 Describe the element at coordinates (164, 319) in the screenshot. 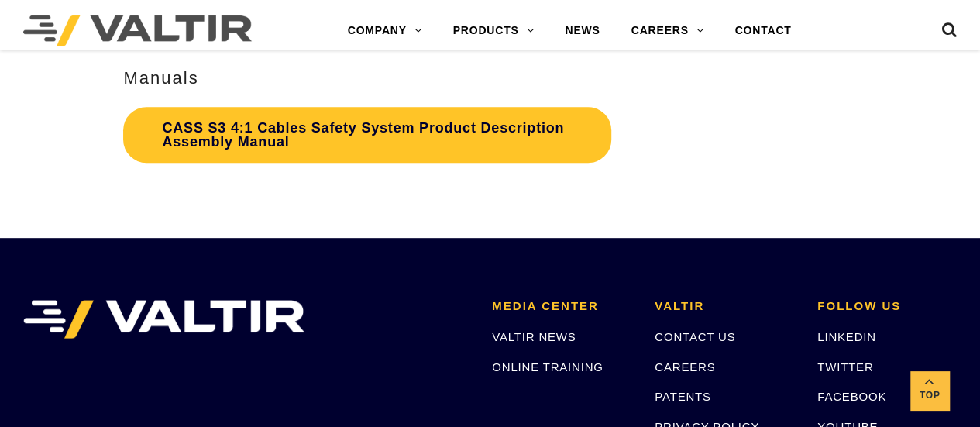

I see `img: VALTIR` at that location.